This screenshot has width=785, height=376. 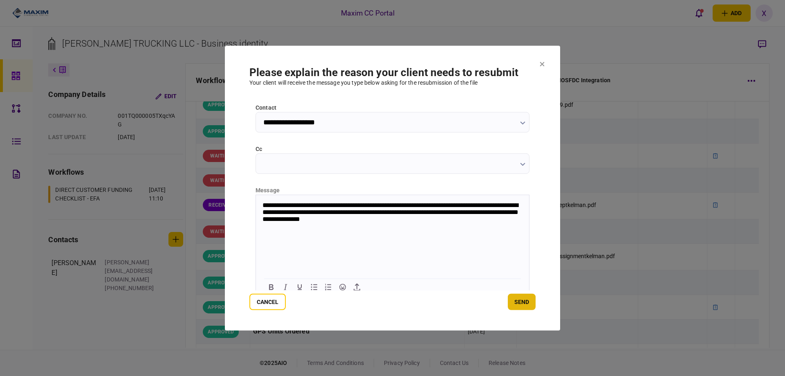 What do you see at coordinates (522, 302) in the screenshot?
I see `button: send` at bounding box center [522, 302].